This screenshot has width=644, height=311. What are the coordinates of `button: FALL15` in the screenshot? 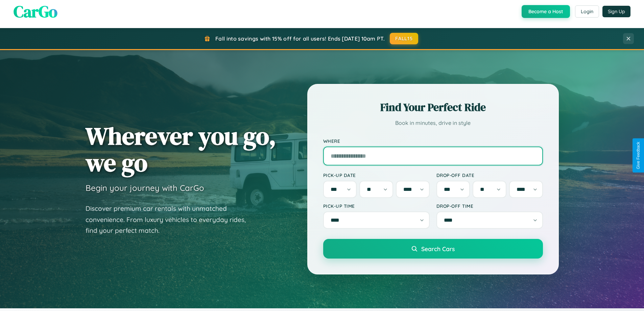 It's located at (404, 38).